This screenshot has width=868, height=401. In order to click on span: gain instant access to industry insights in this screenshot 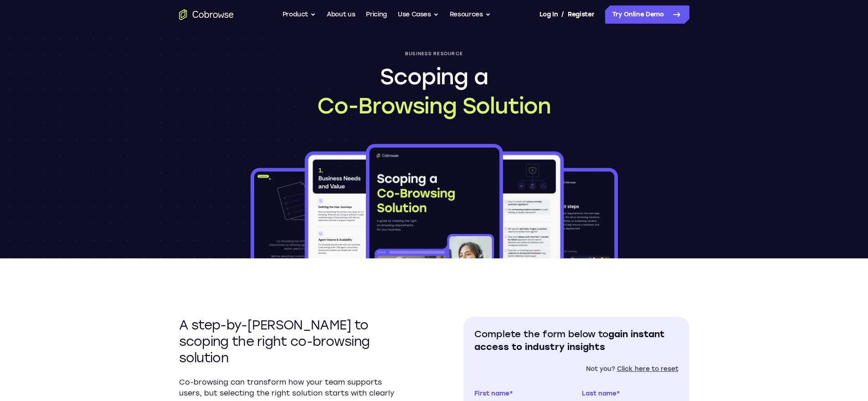, I will do `click(569, 341)`.